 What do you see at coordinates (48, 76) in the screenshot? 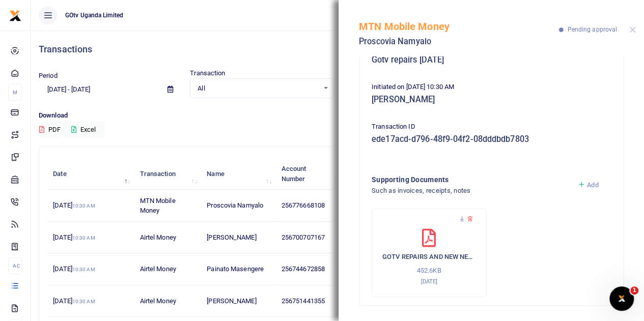
I see `label: Period` at bounding box center [48, 76].